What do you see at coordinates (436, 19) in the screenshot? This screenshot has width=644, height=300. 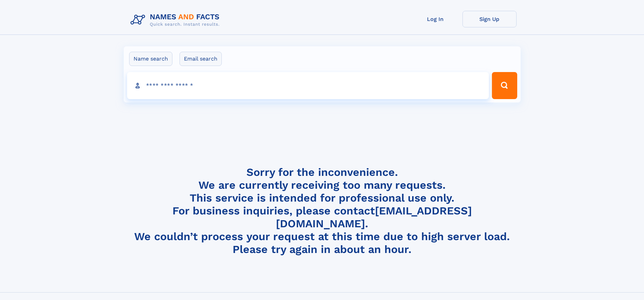 I see `a: Log In` at bounding box center [436, 19].